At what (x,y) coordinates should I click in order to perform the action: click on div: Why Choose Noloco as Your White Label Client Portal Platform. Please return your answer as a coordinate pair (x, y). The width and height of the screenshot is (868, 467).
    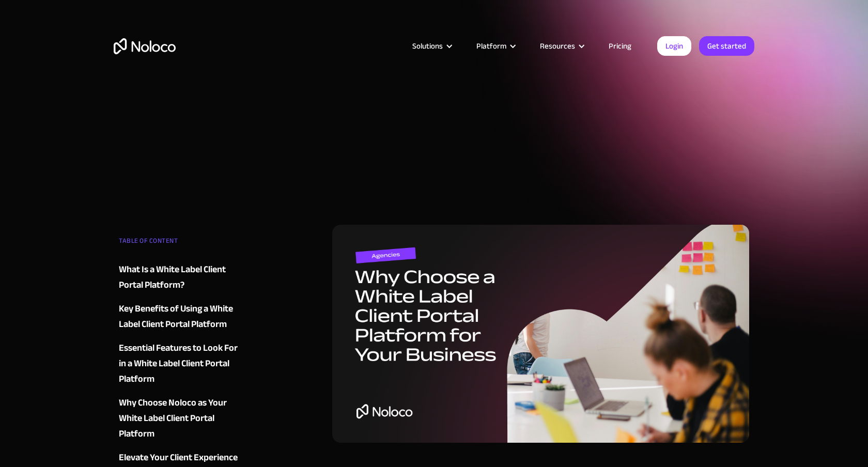
    Looking at the image, I should click on (181, 418).